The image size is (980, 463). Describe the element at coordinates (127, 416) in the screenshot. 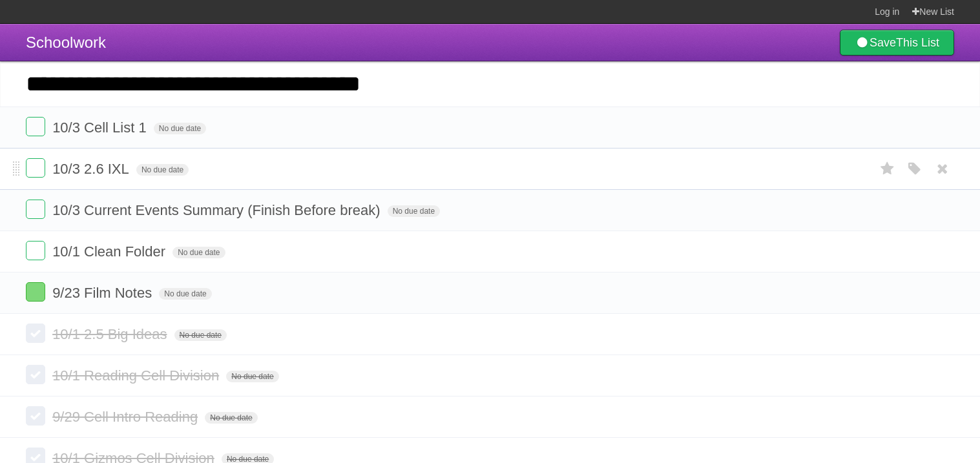

I see `span: 9/29 Cell Intro Reading` at that location.